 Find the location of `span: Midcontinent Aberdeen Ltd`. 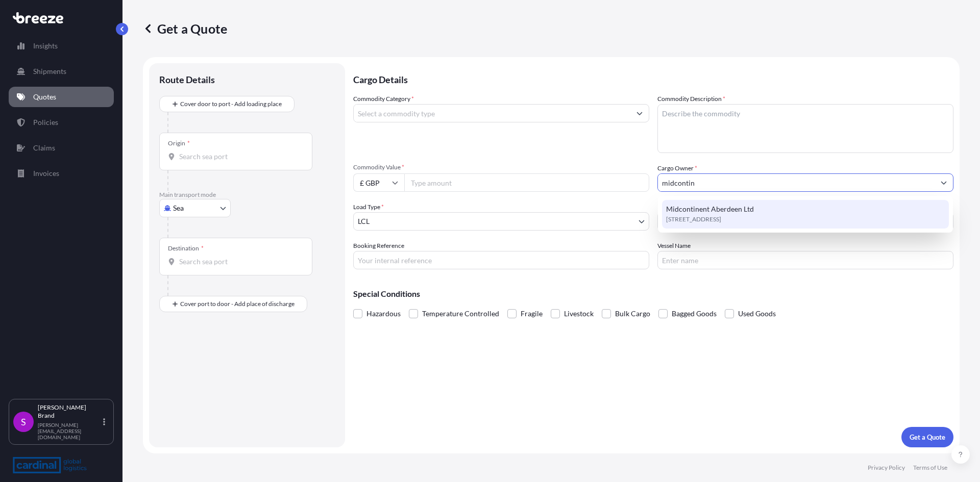

span: Midcontinent Aberdeen Ltd is located at coordinates (710, 209).